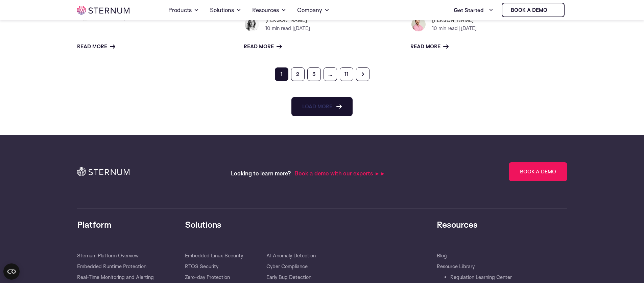 This screenshot has width=644, height=283. I want to click on a: Products, so click(183, 10).